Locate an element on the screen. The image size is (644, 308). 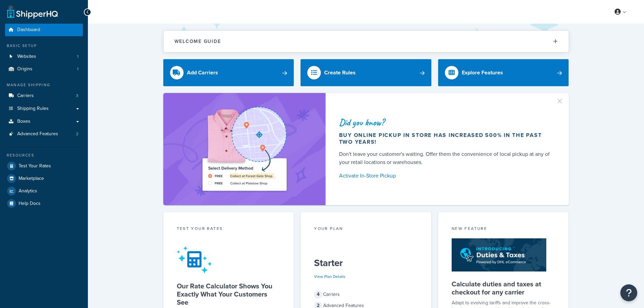
span: Test Your Rates is located at coordinates (35, 166).